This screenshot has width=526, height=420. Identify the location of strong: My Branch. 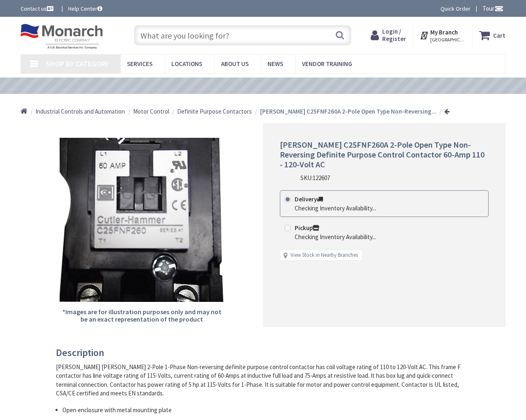
(444, 32).